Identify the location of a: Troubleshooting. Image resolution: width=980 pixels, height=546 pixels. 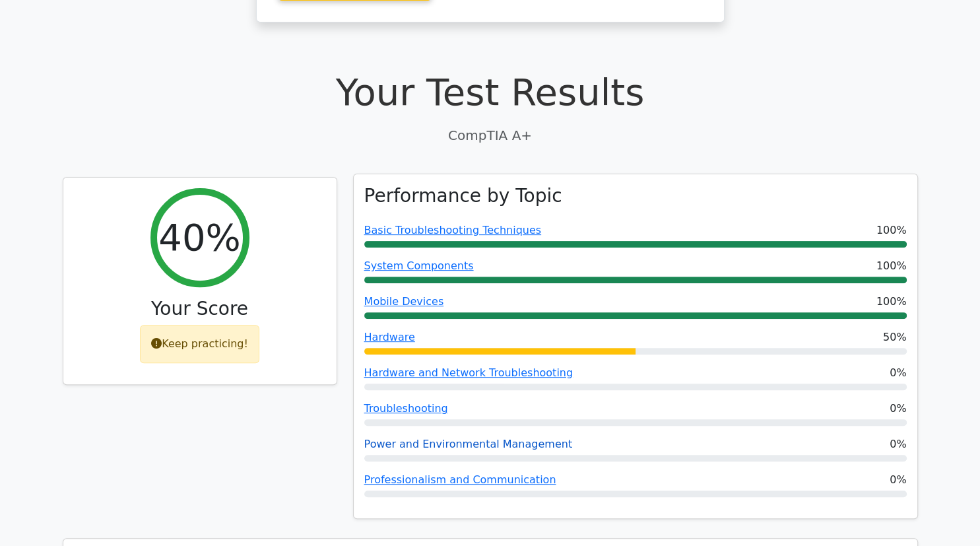
(406, 408).